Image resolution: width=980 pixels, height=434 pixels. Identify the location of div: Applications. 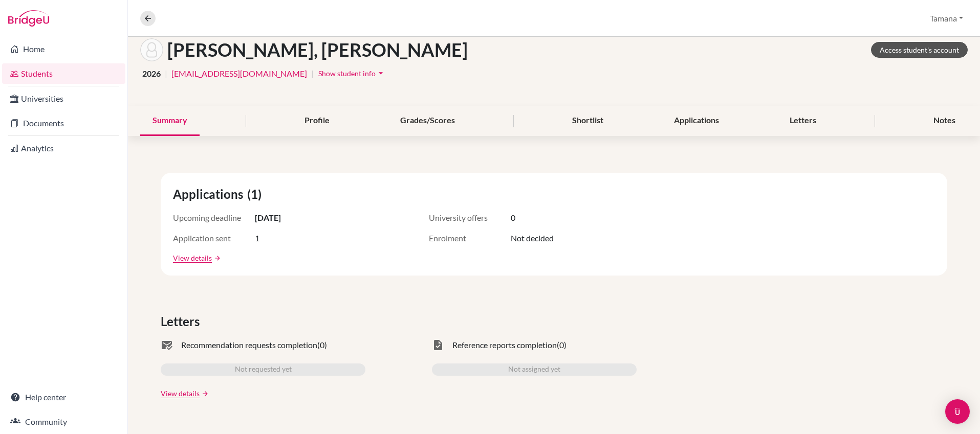
(697, 121).